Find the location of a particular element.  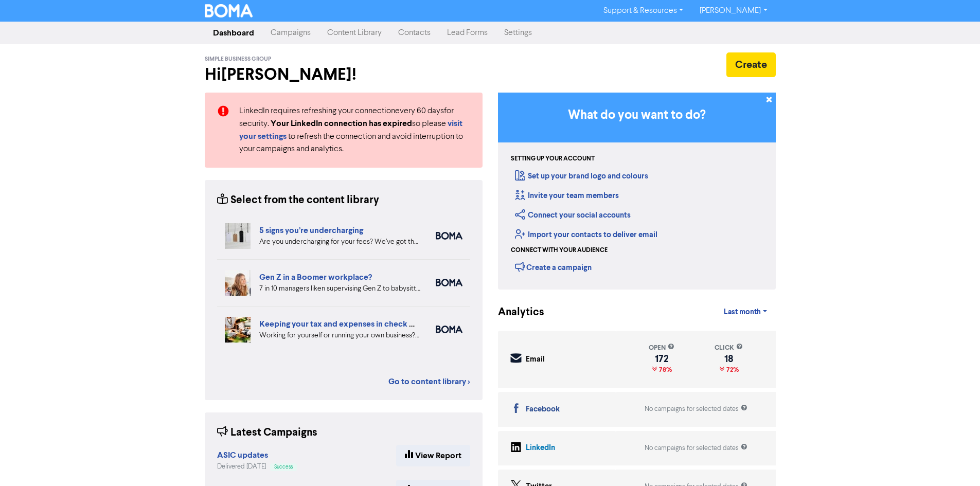

button: Create is located at coordinates (751, 65).